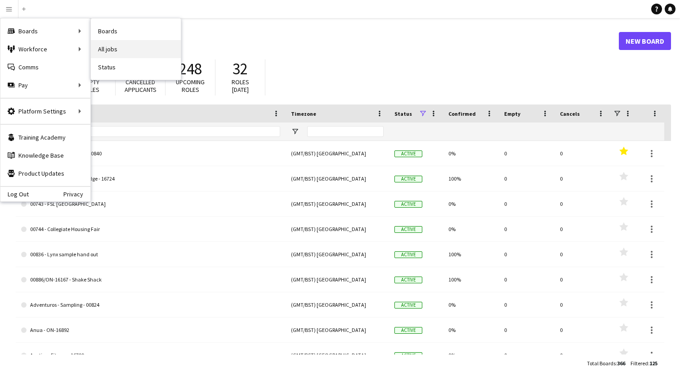  Describe the element at coordinates (240, 69) in the screenshot. I see `span: 32` at that location.